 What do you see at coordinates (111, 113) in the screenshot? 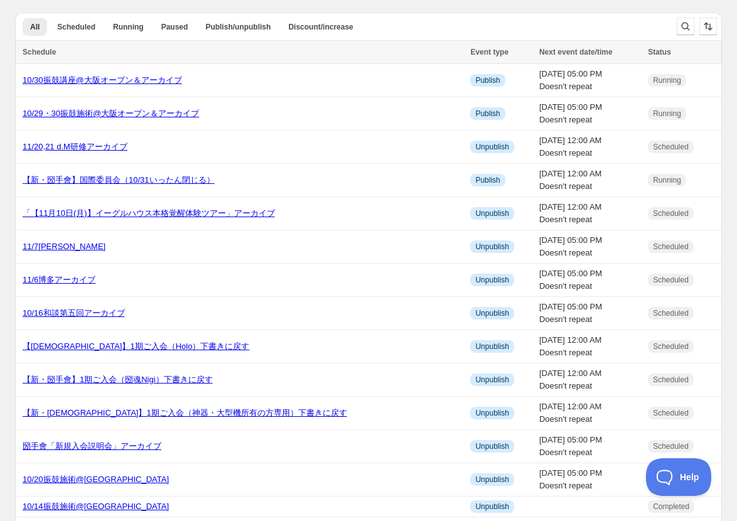
I see `a: 10/29・30振鼓施術@大阪オープン＆アーカイブ` at bounding box center [111, 113].